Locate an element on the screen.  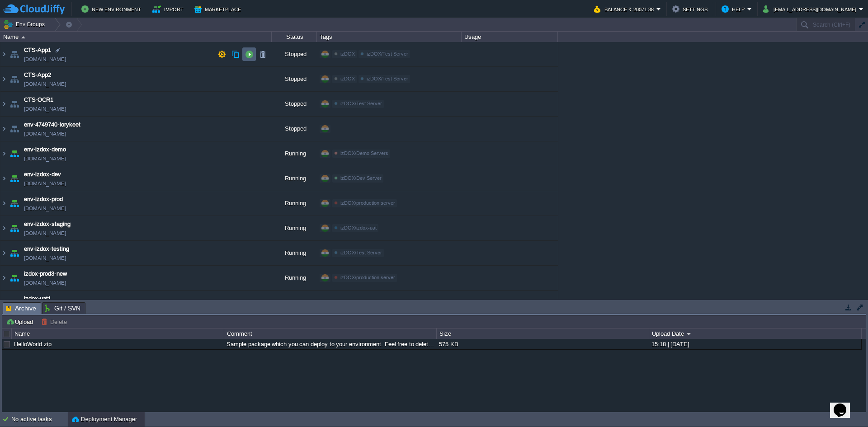
a: CTS-App1 is located at coordinates (37, 50).